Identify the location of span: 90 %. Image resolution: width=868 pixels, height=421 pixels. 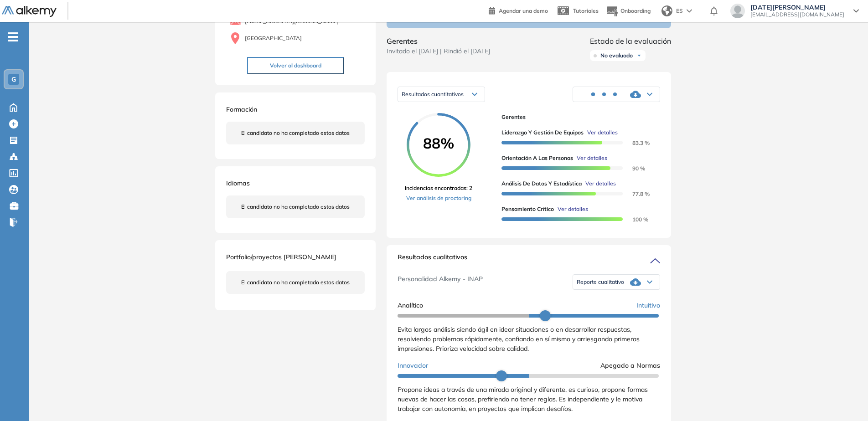
(633, 168).